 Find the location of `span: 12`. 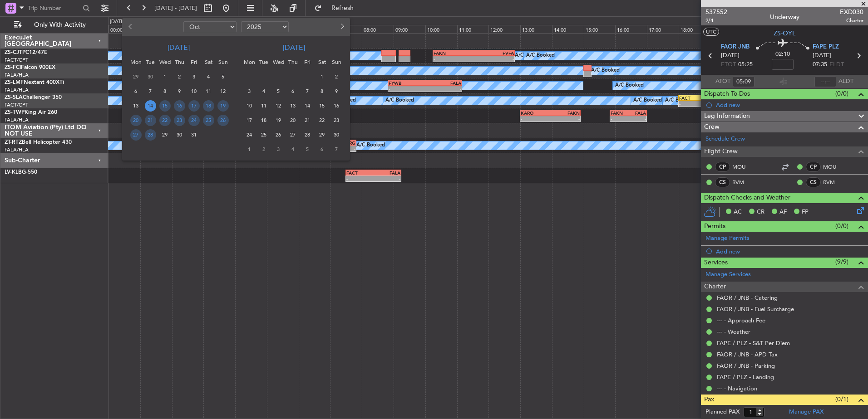

span: 12 is located at coordinates (278, 106).